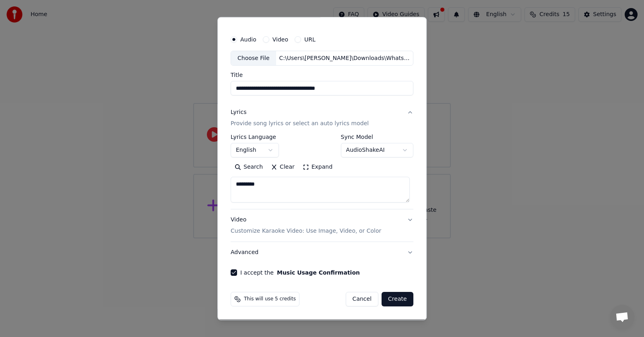 This screenshot has height=337, width=644. What do you see at coordinates (318, 167) in the screenshot?
I see `button: Expand` at bounding box center [318, 167].